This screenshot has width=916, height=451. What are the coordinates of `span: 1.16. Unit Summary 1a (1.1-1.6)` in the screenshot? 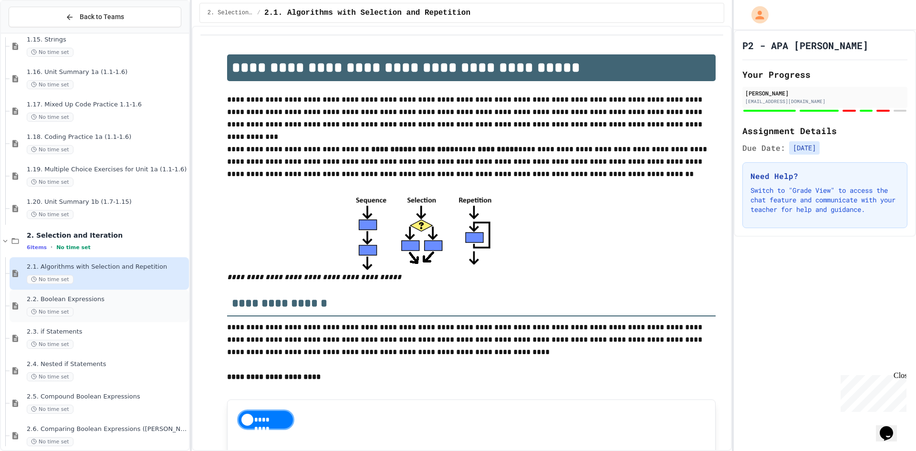 It's located at (107, 72).